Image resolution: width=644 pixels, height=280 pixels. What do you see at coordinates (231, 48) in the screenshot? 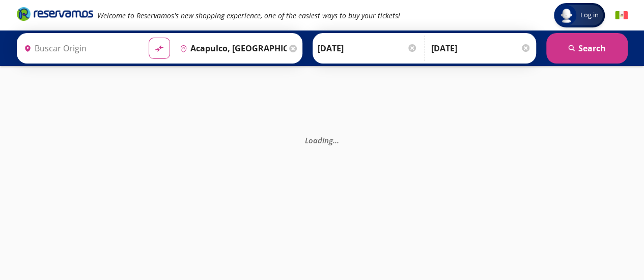
I see `input: Buscar Destination` at bounding box center [231, 48].